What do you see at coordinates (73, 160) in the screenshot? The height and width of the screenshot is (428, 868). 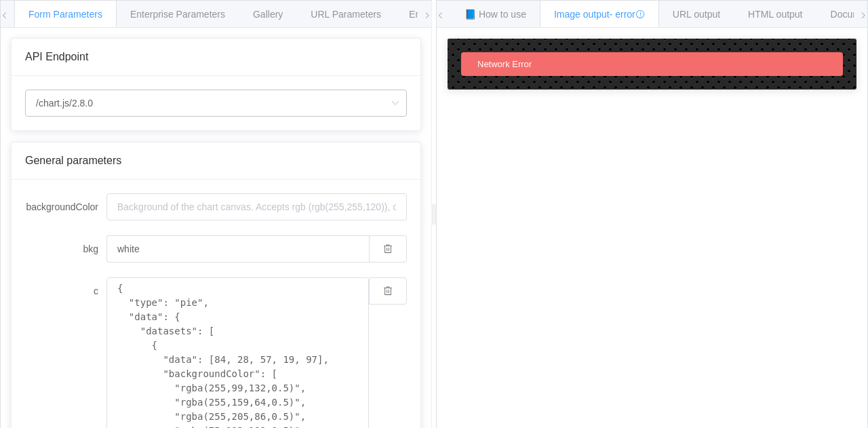 I see `span: General parameters` at bounding box center [73, 160].